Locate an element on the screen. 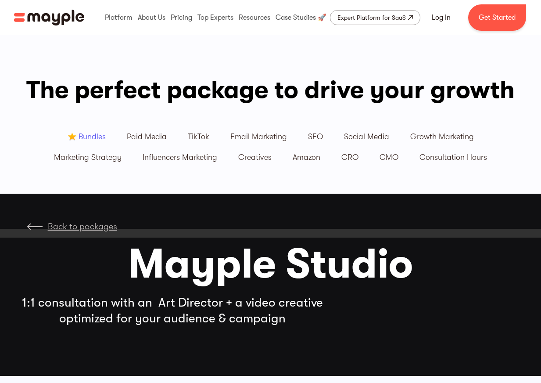  div: About Us is located at coordinates (151, 18).